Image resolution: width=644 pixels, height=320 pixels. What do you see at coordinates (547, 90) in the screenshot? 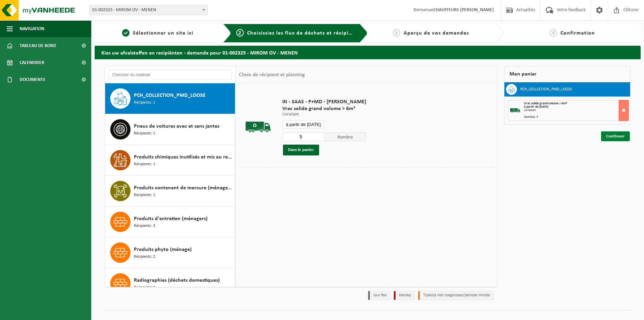
I see `h3: PCH_COLLECTION_PMD_LOOSE` at bounding box center [547, 90].